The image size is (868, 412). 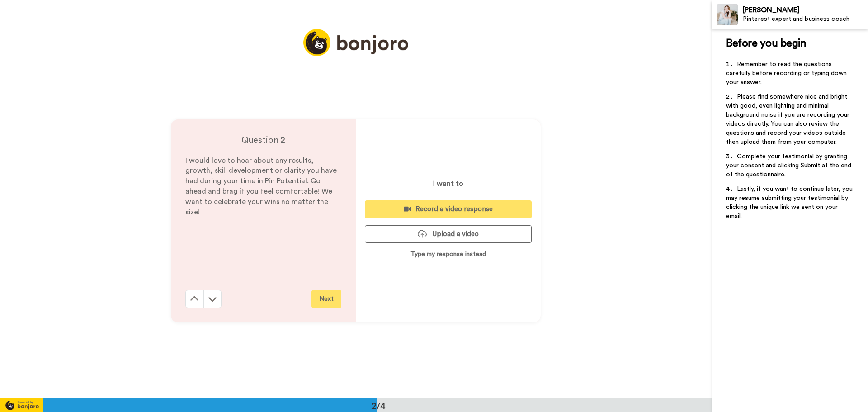 I want to click on button: Next, so click(x=326, y=299).